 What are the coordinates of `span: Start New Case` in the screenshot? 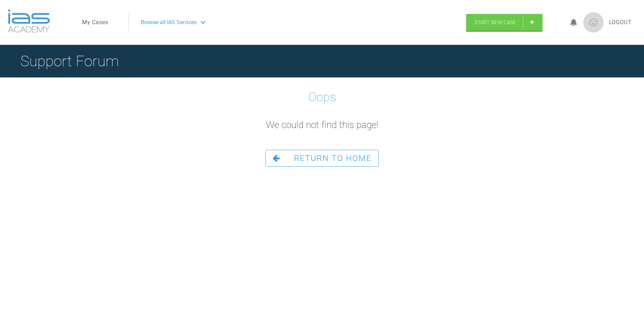 It's located at (495, 22).